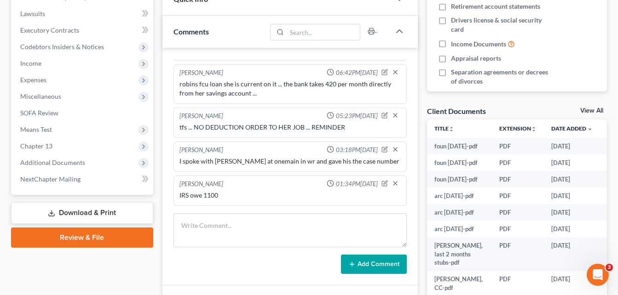  What do you see at coordinates (444, 128) in the screenshot?
I see `a: Titleunfold_more` at bounding box center [444, 128].